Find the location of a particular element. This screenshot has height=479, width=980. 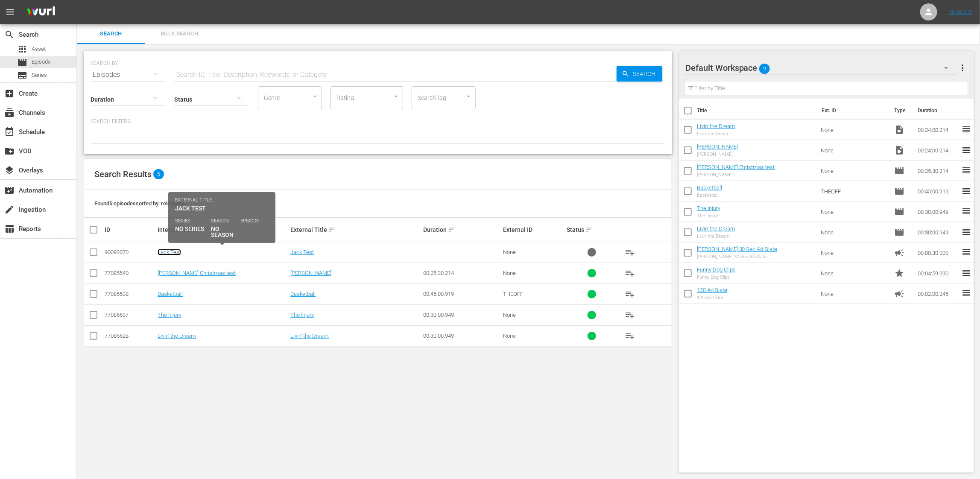

div: External Title is located at coordinates (355, 230).